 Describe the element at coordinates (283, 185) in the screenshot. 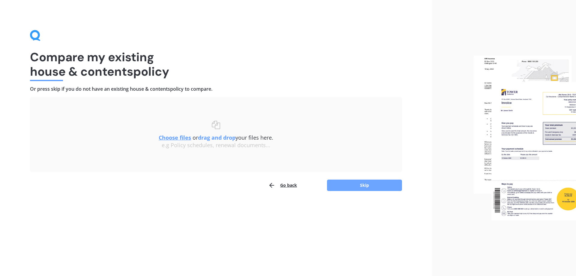

I see `button: Go back` at that location.